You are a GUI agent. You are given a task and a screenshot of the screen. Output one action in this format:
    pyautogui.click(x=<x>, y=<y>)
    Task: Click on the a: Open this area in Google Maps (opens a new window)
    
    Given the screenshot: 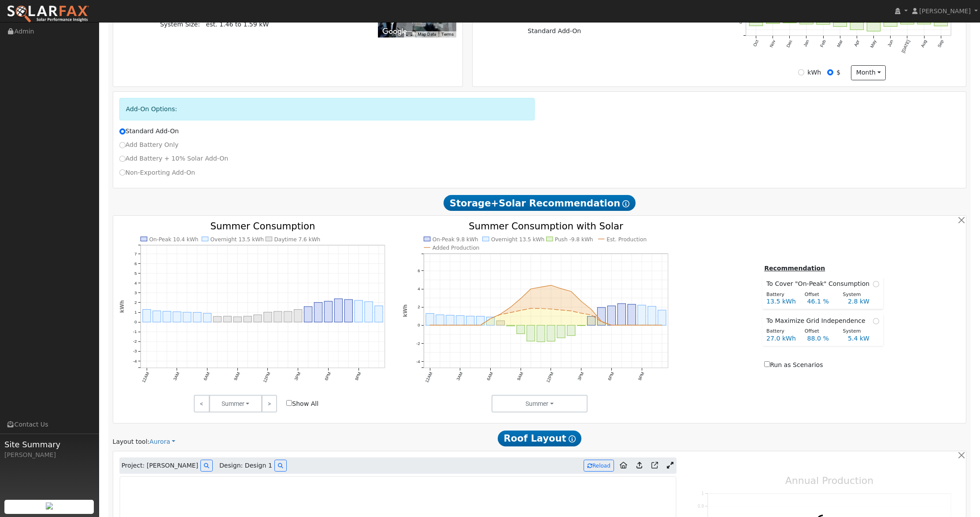 What is the action you would take?
    pyautogui.click(x=395, y=32)
    